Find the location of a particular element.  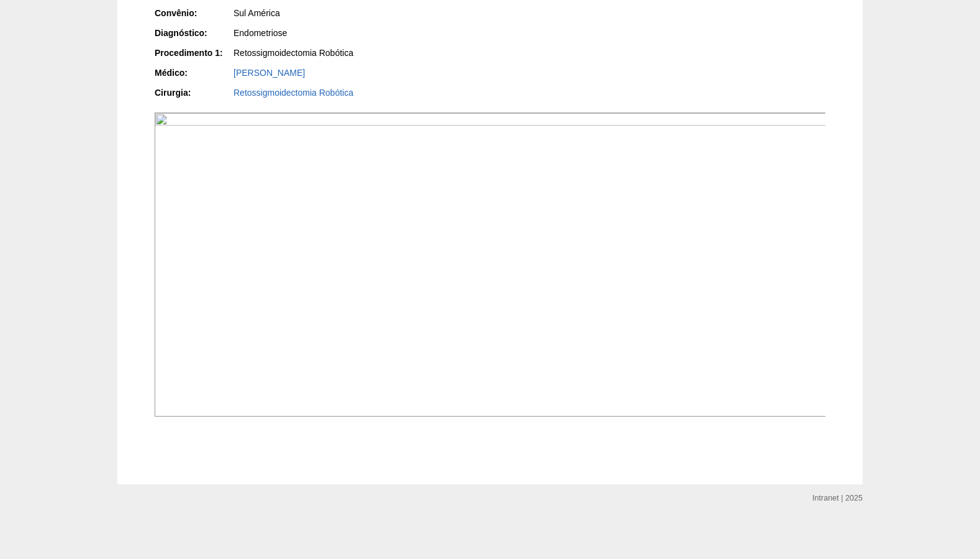

div: Médico: is located at coordinates (194, 73).